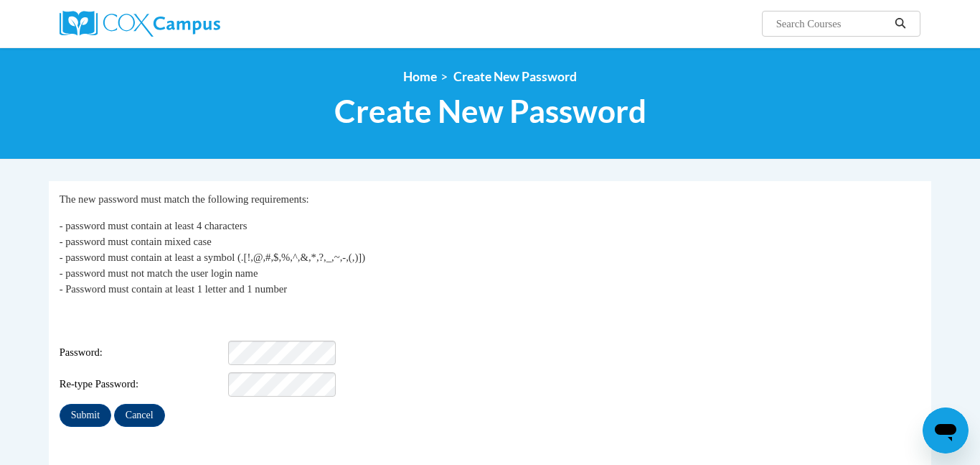 Image resolution: width=980 pixels, height=465 pixels. What do you see at coordinates (196, 23) in the screenshot?
I see `a: Cox Campus` at bounding box center [196, 23].